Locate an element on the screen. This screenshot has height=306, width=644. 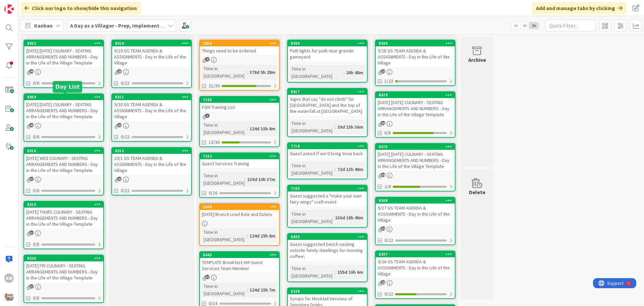
span: 40 is located at coordinates (31, 71).